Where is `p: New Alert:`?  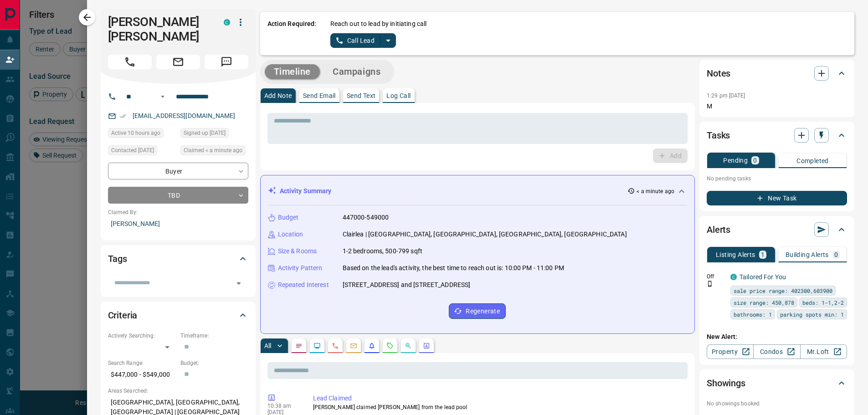 p: New Alert: is located at coordinates (777, 337).